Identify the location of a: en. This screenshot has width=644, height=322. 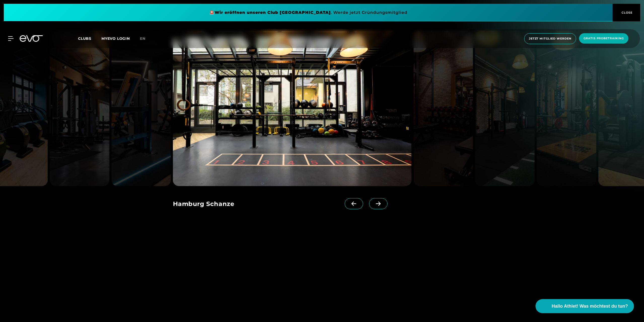
(146, 39).